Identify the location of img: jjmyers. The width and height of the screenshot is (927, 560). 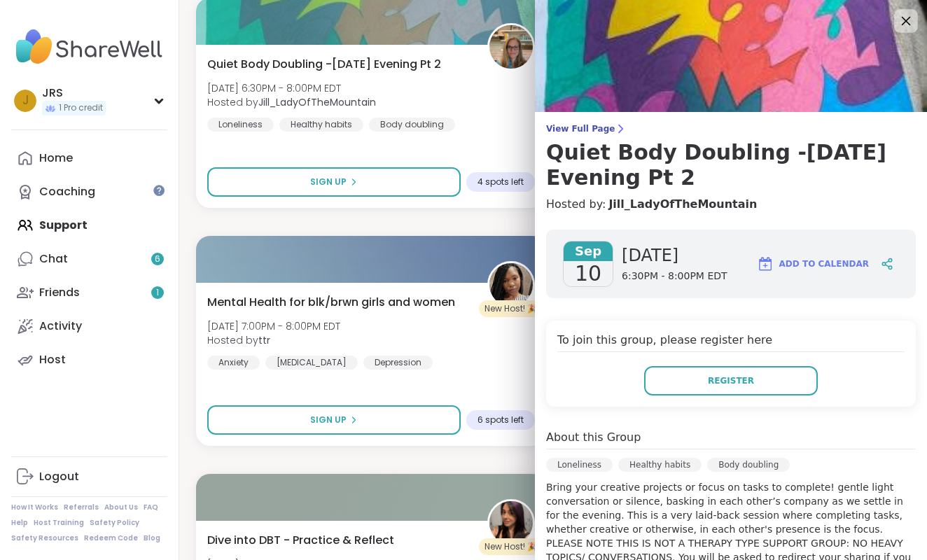
(511, 523).